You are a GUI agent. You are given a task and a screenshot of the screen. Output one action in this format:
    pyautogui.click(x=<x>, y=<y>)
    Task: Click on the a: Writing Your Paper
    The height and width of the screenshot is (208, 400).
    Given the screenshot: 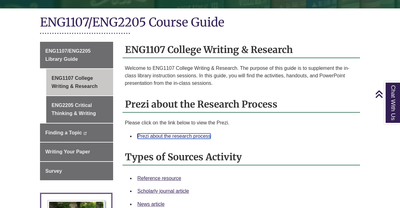 What is the action you would take?
    pyautogui.click(x=77, y=152)
    